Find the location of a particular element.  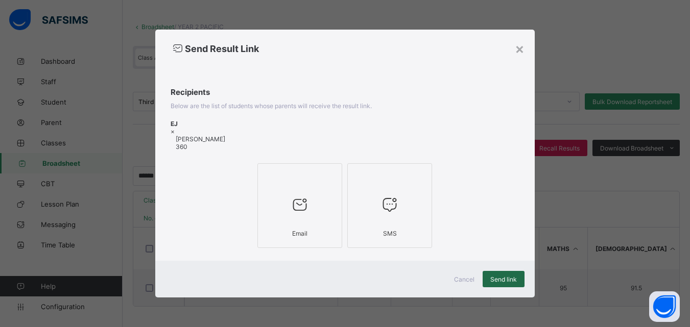

button: Open asap is located at coordinates (664, 307).